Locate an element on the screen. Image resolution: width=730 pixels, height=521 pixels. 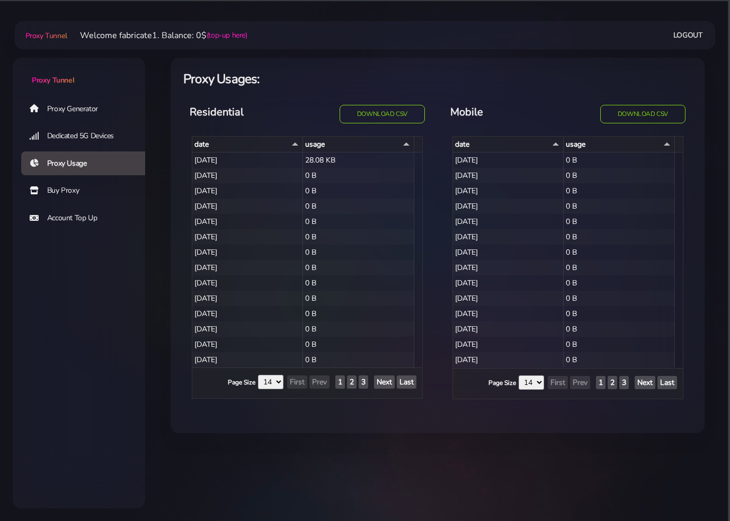
a: Proxy Usage is located at coordinates (87, 164).